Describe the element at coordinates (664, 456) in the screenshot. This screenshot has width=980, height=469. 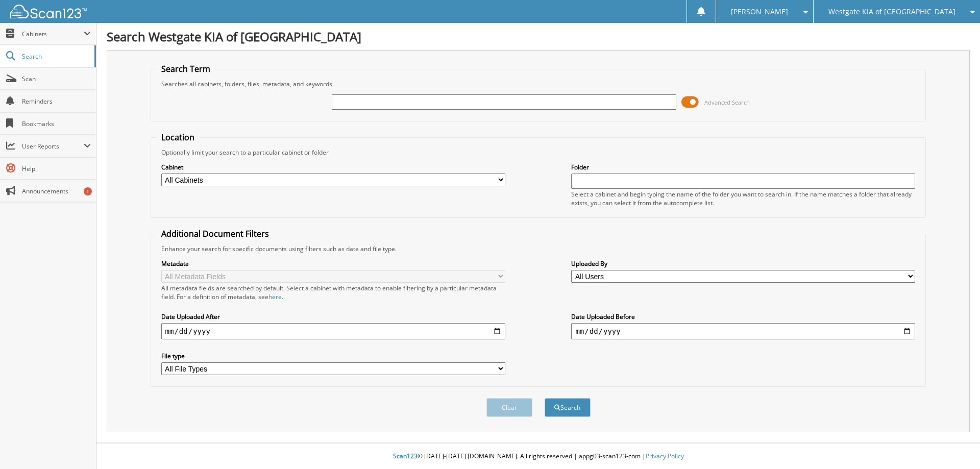
I see `a: Privacy Policy` at that location.